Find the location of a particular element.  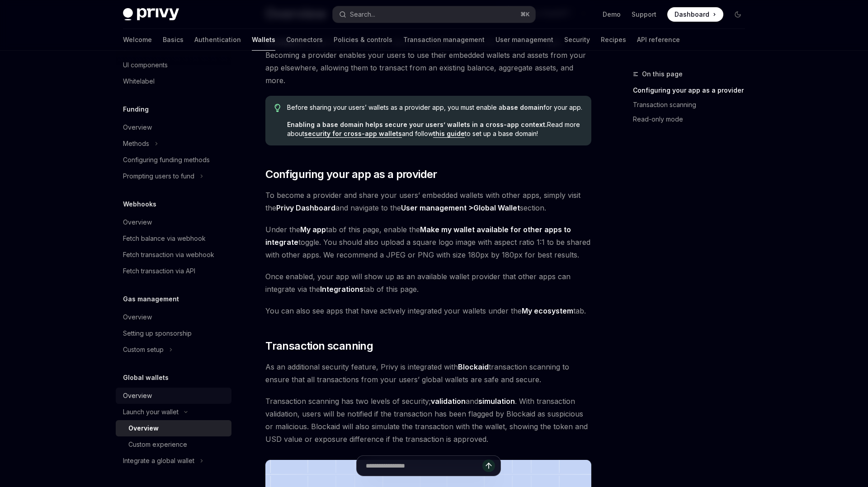

span: On this page is located at coordinates (663, 74).